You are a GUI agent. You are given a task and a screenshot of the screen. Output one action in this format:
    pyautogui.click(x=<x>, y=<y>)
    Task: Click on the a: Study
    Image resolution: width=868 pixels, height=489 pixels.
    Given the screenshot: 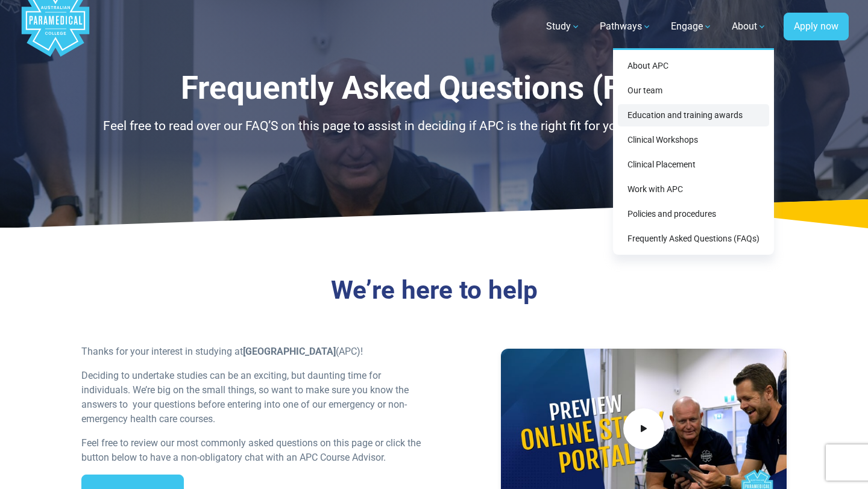 What is the action you would take?
    pyautogui.click(x=563, y=27)
    